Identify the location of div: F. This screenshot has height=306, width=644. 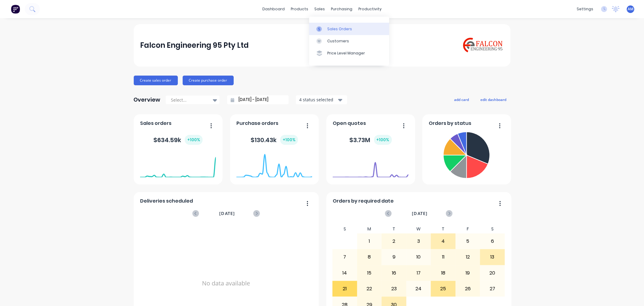
(468, 229).